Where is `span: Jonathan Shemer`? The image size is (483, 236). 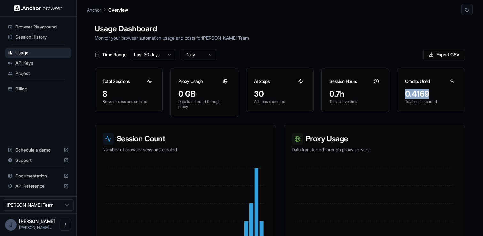 span: Jonathan Shemer is located at coordinates (37, 221).